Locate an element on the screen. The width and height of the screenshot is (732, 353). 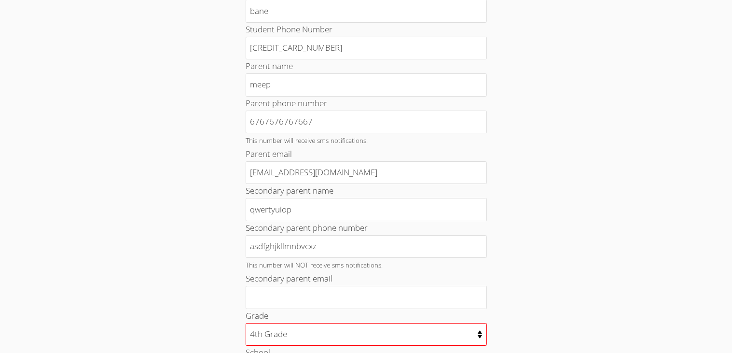
label: Grade is located at coordinates (257, 315).